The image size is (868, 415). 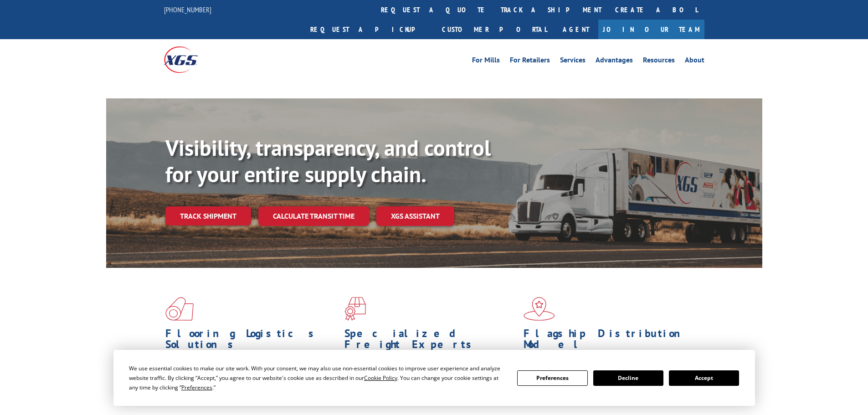 I want to click on button: Preferences, so click(x=552, y=378).